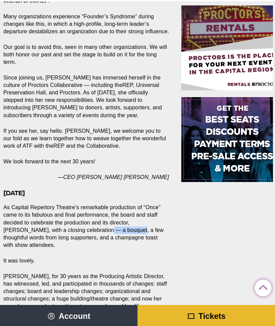  What do you see at coordinates (212, 315) in the screenshot?
I see `span: Tickets` at bounding box center [212, 315].